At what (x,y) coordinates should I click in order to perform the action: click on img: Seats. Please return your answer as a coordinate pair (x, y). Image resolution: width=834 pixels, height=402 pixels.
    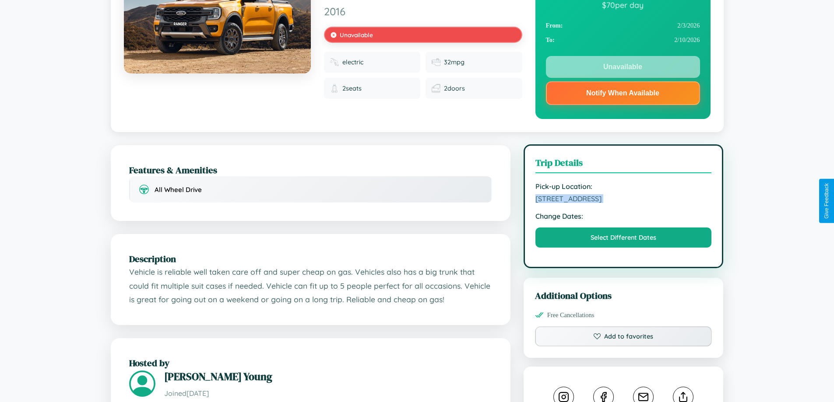
    Looking at the image, I should click on (334, 88).